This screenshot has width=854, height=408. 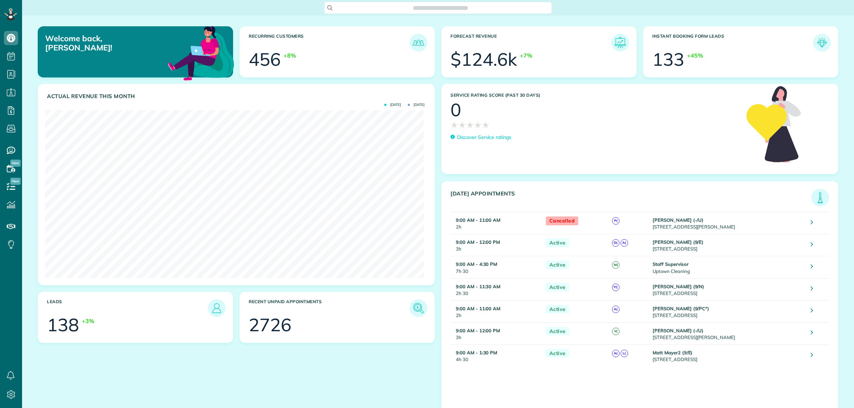 What do you see at coordinates (695, 55) in the screenshot?
I see `div: +45%` at bounding box center [695, 55].